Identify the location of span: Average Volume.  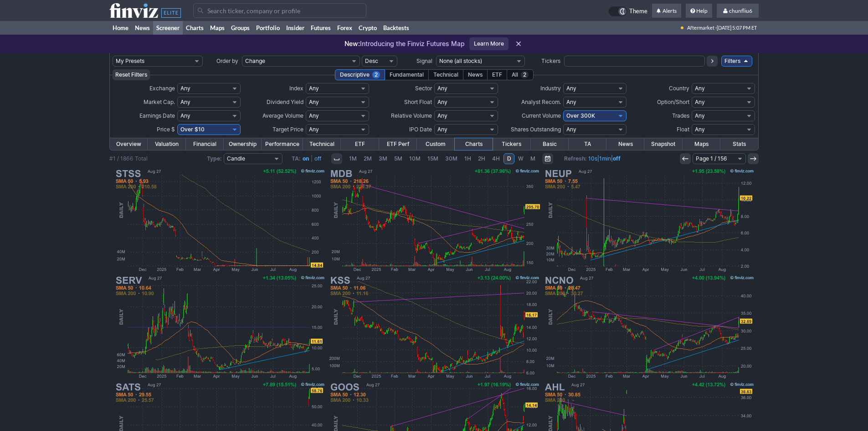
(283, 116).